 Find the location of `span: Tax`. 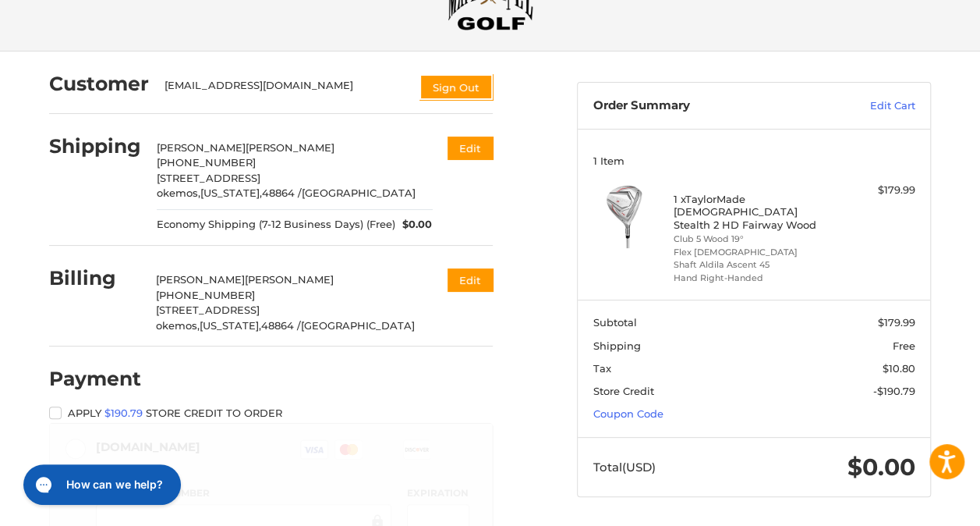

span: Tax is located at coordinates (602, 368).